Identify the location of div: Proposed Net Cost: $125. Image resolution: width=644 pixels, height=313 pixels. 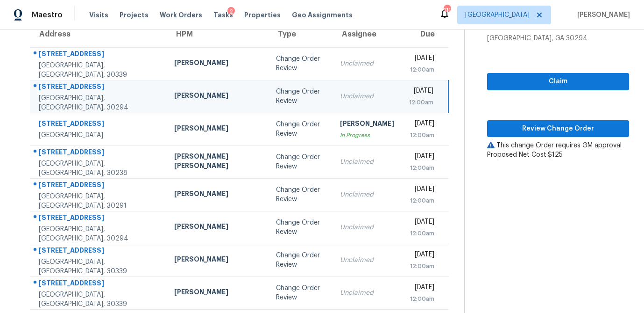
(558, 155).